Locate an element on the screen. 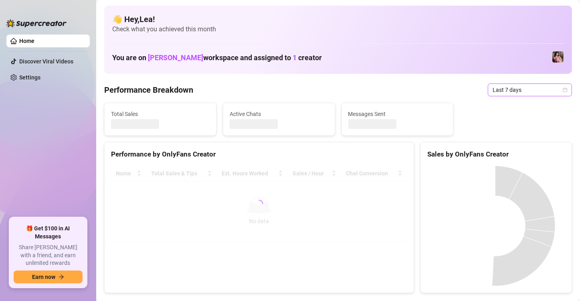  a: Home is located at coordinates (27, 41).